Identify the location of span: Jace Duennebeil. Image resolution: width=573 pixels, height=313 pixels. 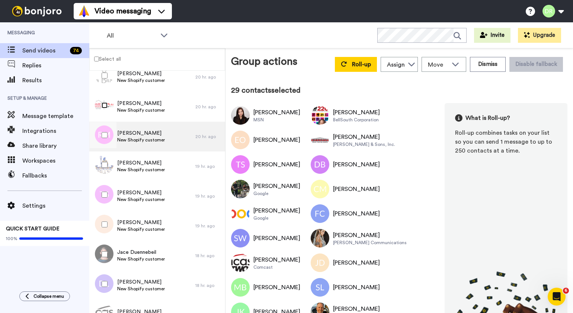
(141, 252).